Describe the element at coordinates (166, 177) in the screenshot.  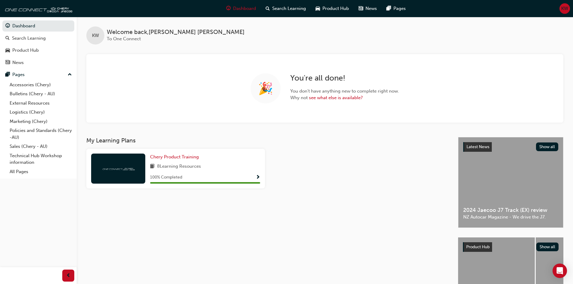
I see `span: 100 % Completed` at that location.